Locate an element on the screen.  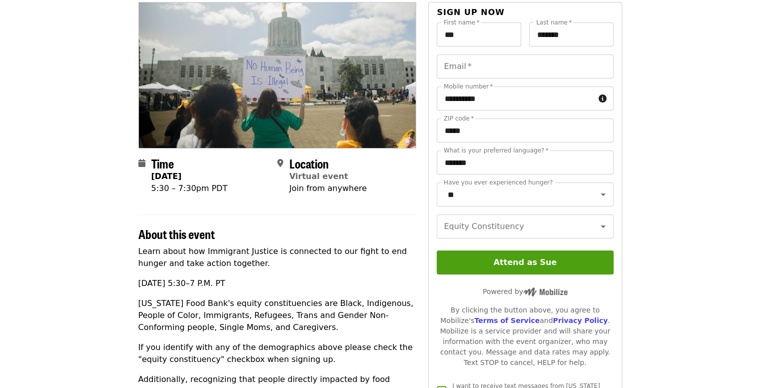
label: First name is located at coordinates (461, 22).